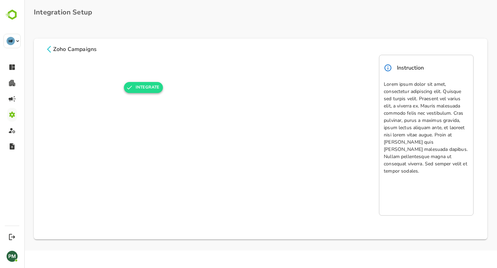  I want to click on div: PM, so click(12, 257).